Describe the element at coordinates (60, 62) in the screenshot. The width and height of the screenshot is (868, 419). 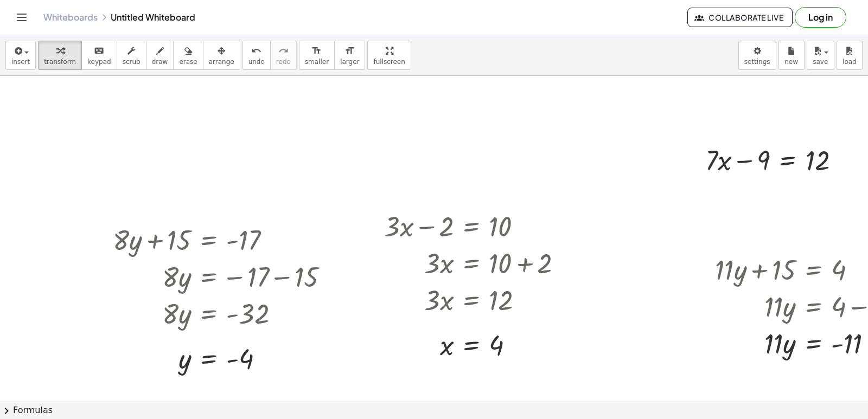
I see `span: transform` at that location.